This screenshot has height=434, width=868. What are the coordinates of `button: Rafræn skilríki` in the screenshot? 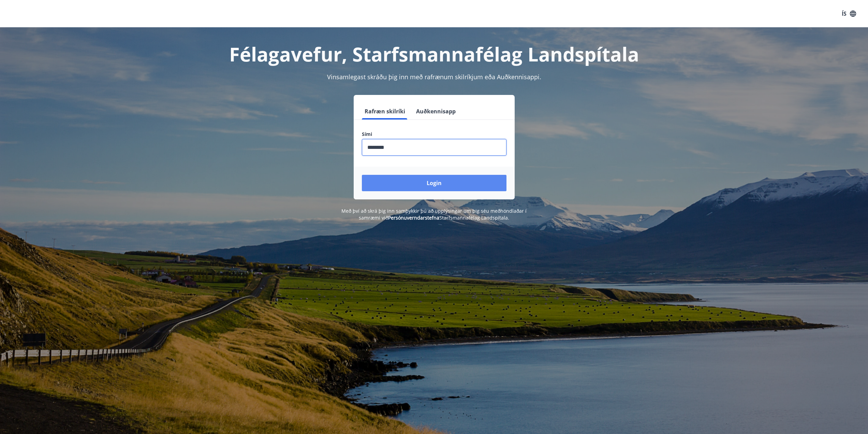 It's located at (384, 111).